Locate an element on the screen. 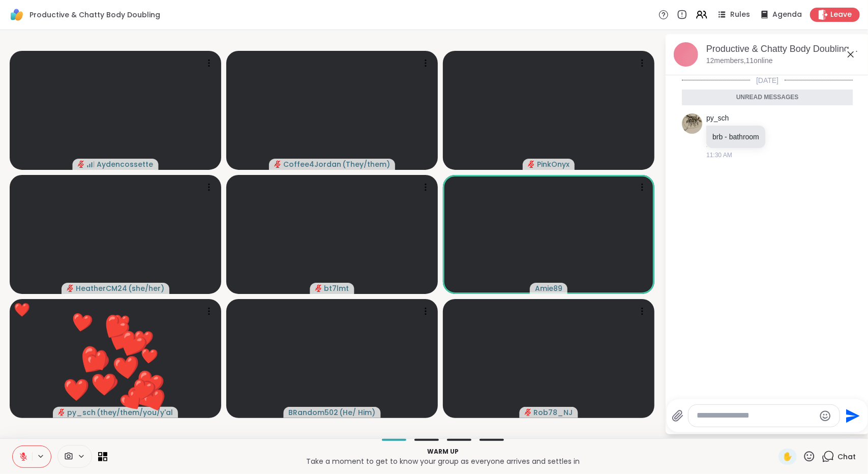  span: Leave is located at coordinates (842, 15).